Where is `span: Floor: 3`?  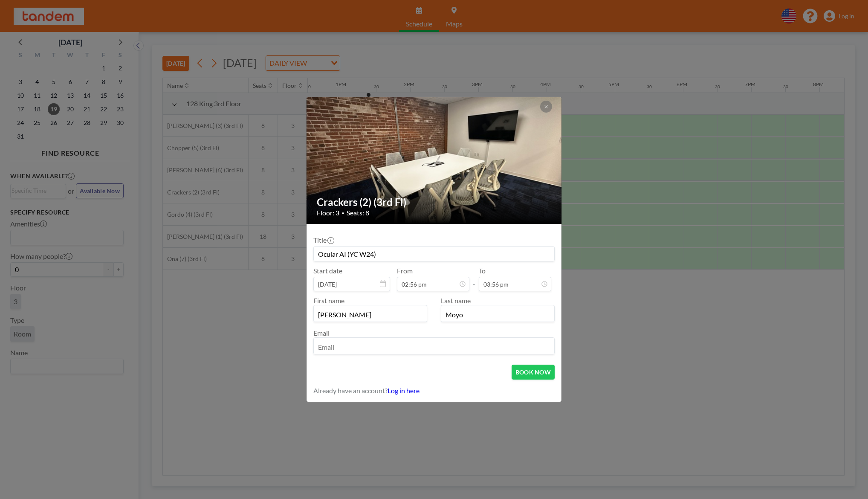 span: Floor: 3 is located at coordinates (328, 213).